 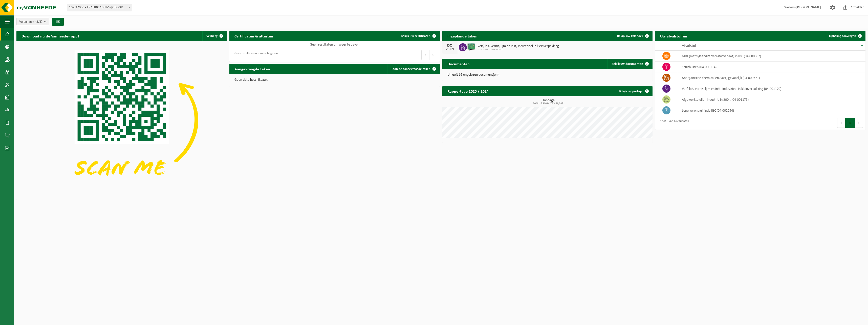 What do you see at coordinates (771, 110) in the screenshot?
I see `td: Lege verontreinigde IBC (04-002054)` at bounding box center [771, 110].